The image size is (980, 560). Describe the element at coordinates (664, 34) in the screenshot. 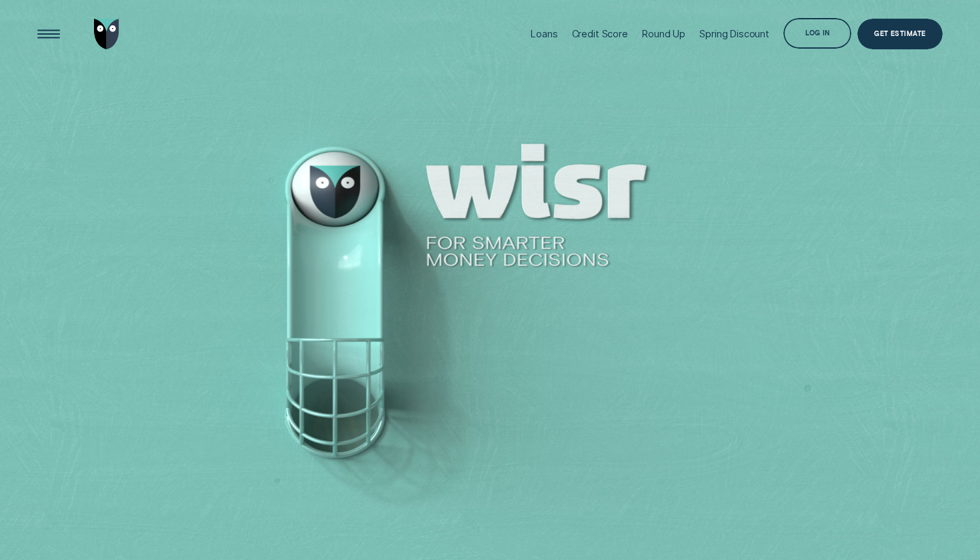

I see `div: Round Up` at that location.